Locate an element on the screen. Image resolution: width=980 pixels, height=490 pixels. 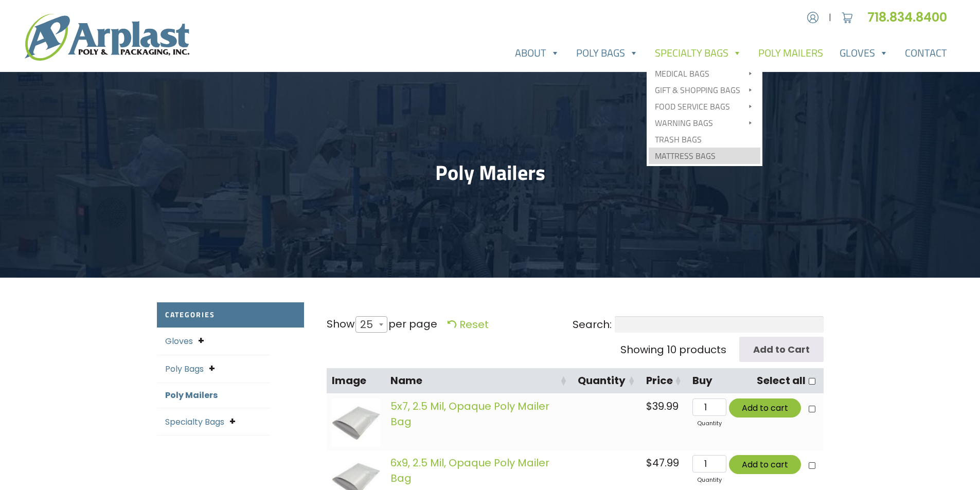
h1: Poly Mailers is located at coordinates (490, 173).